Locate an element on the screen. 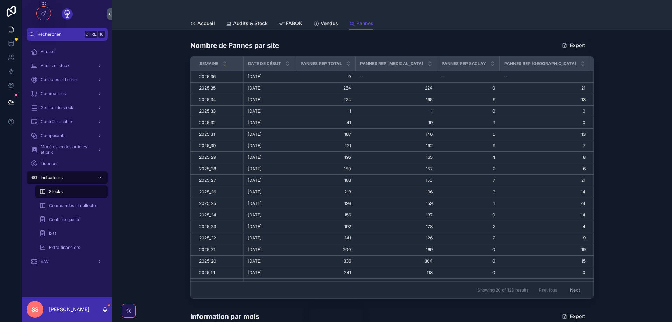  span: 4 is located at coordinates (545, 227).